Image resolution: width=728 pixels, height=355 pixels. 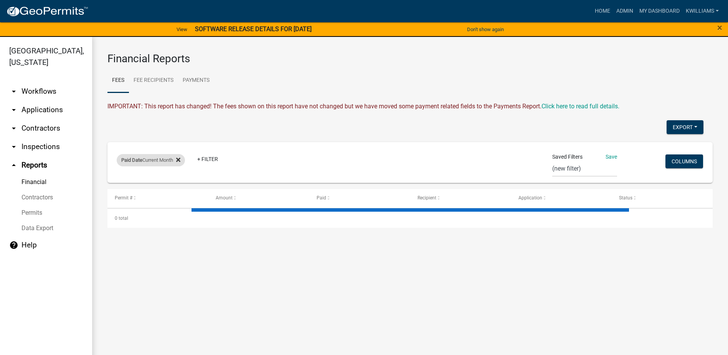 I want to click on a: Fee Recipients, so click(x=154, y=81).